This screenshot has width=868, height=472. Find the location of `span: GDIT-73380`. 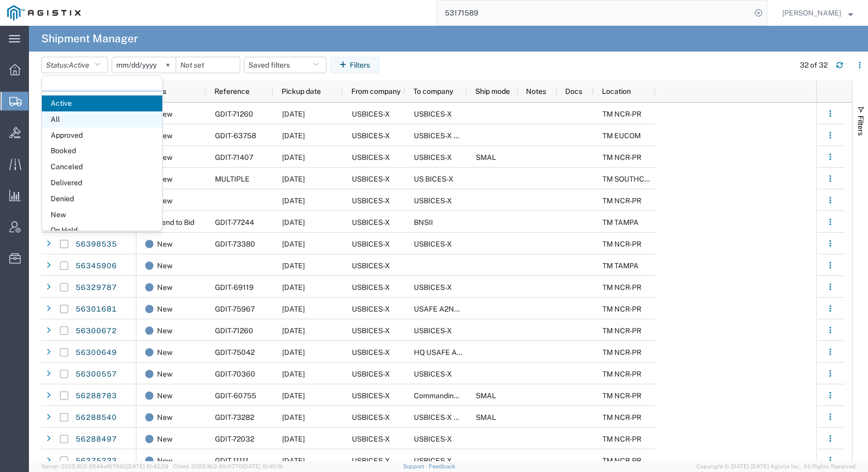

span: GDIT-73380 is located at coordinates (235, 244).